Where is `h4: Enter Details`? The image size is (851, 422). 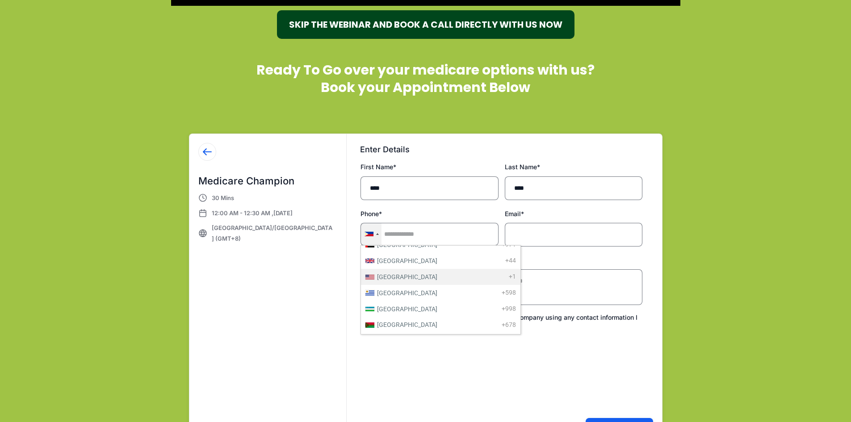
h4: Enter Details is located at coordinates (504, 150).